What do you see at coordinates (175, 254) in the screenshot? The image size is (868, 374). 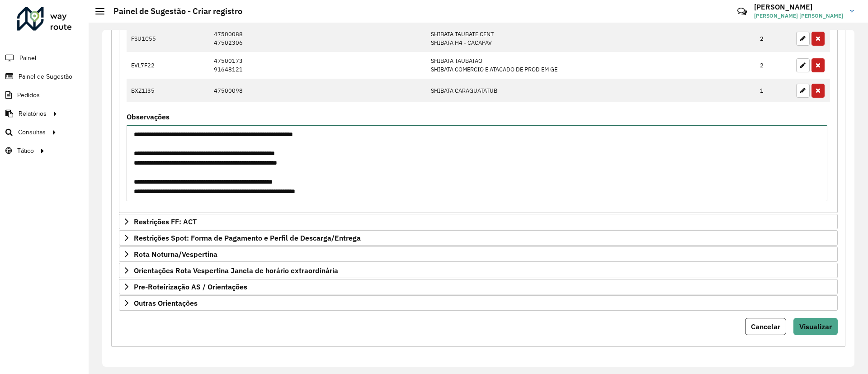 I see `span: Rota Noturna/Vespertina` at bounding box center [175, 254].